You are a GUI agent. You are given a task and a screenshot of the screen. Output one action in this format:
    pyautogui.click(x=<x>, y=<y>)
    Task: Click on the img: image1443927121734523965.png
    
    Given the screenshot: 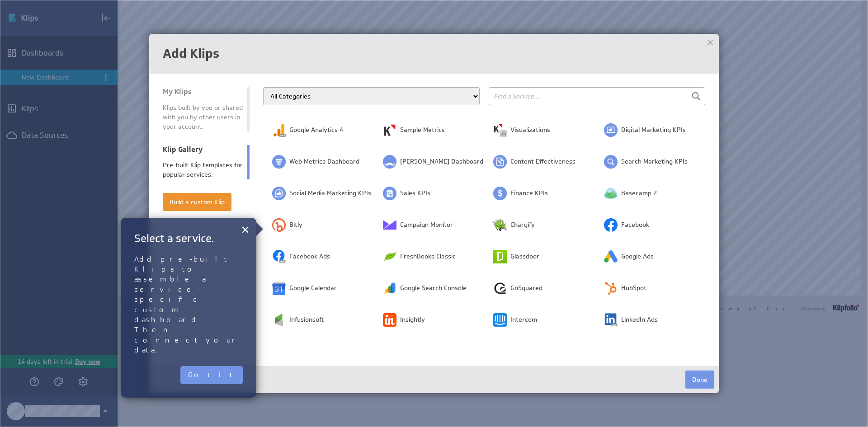 What is the action you would take?
    pyautogui.click(x=390, y=130)
    